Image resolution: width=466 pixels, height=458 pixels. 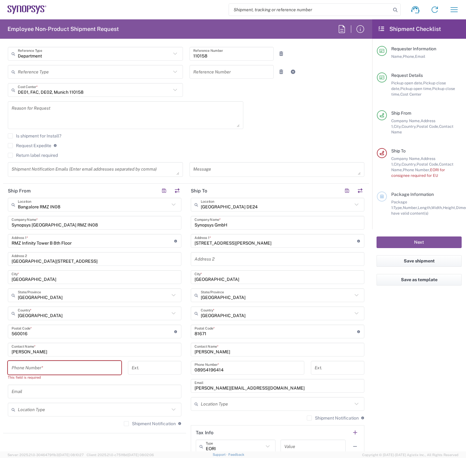 What do you see at coordinates (34, 136) in the screenshot?
I see `label: Is shipment for Install?` at bounding box center [34, 136].